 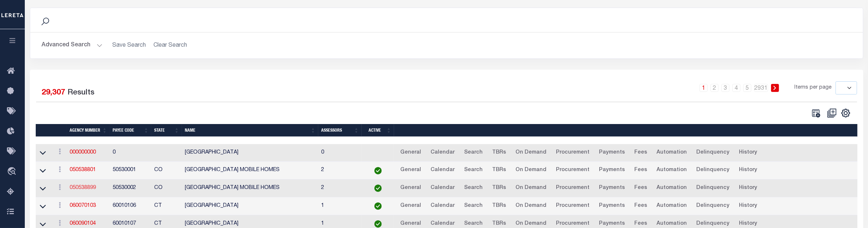 I want to click on th: Name: activate to sort column ascending, so click(x=250, y=130).